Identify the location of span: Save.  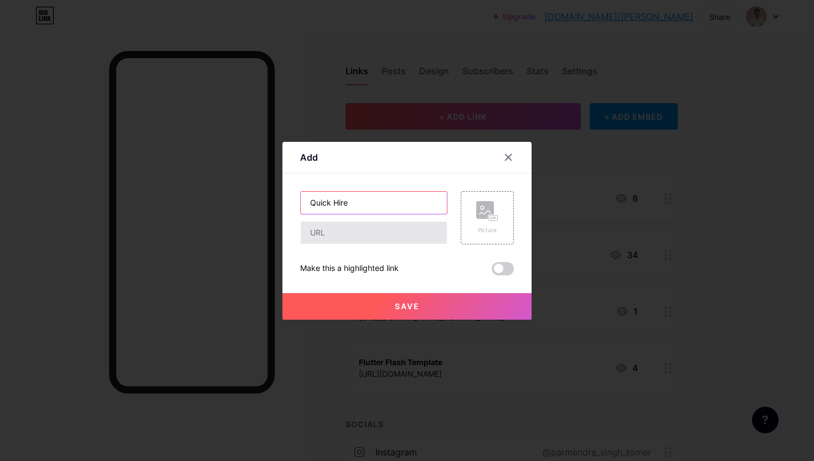
(407, 306).